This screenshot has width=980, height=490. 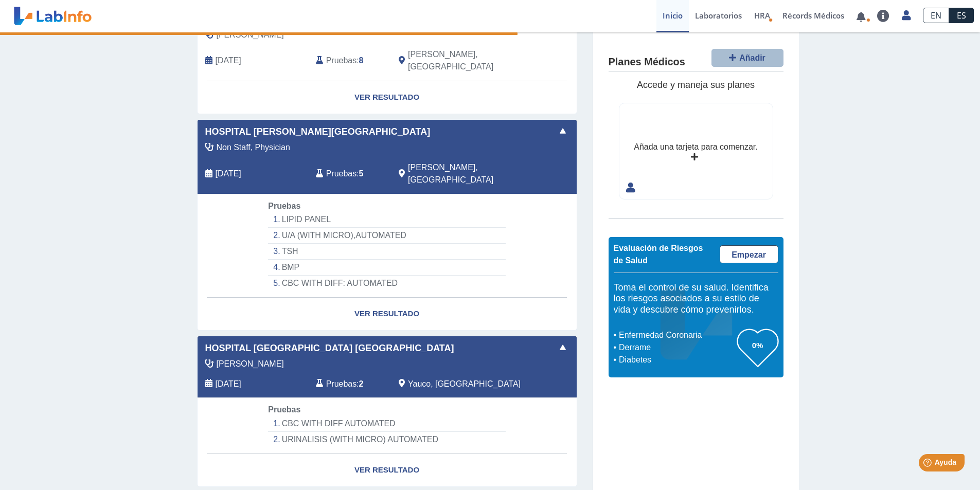 I want to click on li: BMP, so click(x=386, y=267).